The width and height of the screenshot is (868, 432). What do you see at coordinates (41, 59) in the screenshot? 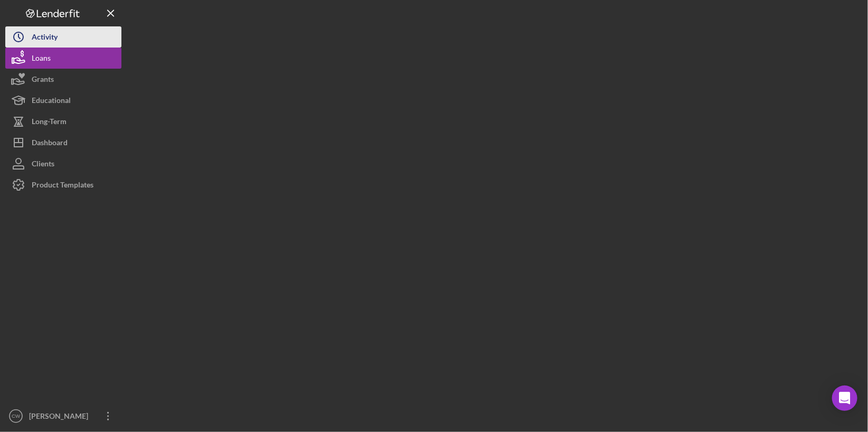
I see `div: Loans` at bounding box center [41, 59].